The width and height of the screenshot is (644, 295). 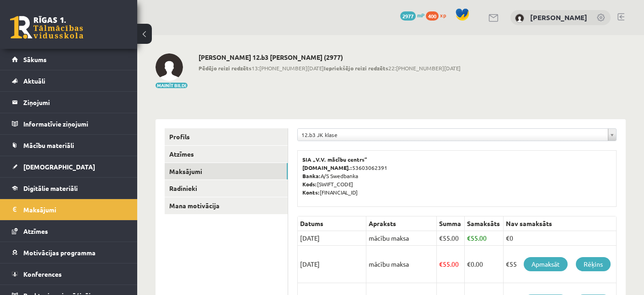 I want to click on a: Konferences, so click(x=69, y=274).